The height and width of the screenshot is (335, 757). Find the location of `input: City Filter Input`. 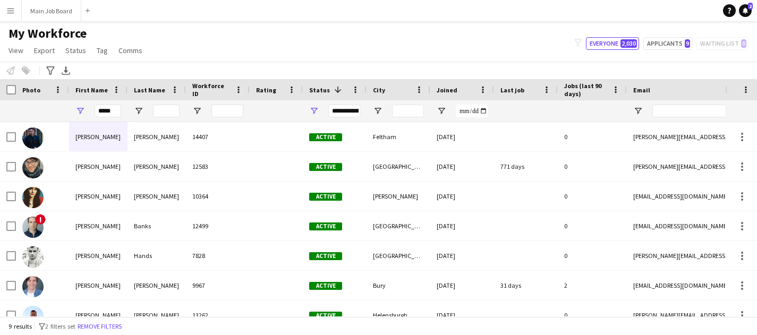

input: City Filter Input is located at coordinates (408, 111).